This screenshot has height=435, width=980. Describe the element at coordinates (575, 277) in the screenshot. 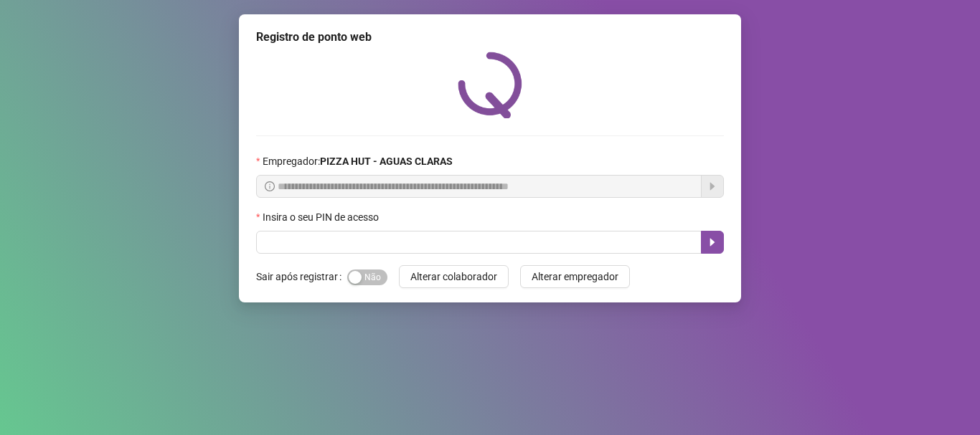

I see `span: Alterar empregador` at that location.